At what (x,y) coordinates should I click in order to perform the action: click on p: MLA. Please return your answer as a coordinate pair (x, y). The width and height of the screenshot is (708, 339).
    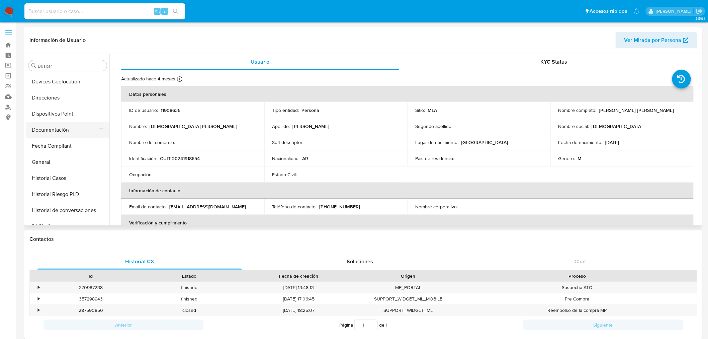
    Looking at the image, I should click on (432, 110).